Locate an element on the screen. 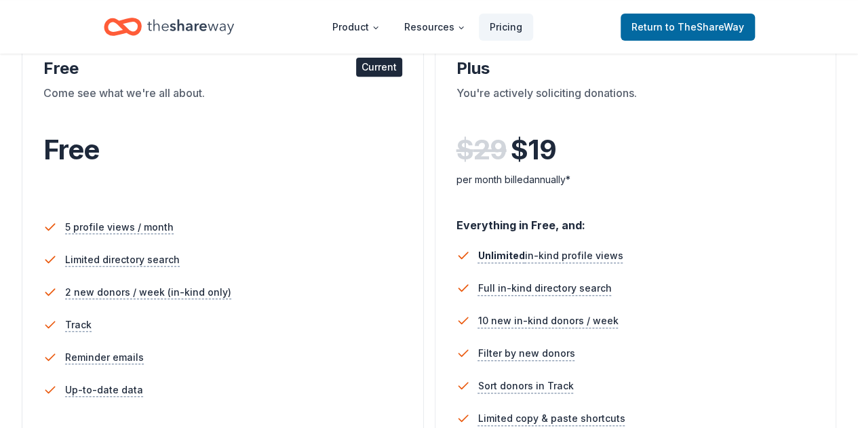 Image resolution: width=858 pixels, height=428 pixels. span: in-kind profile views is located at coordinates (551, 255).